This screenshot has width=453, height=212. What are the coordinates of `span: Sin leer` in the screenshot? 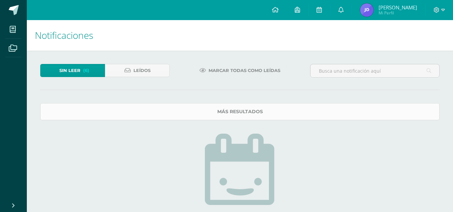 It's located at (70, 70).